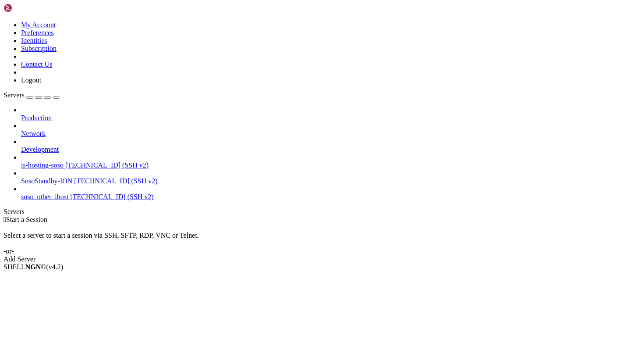 This screenshot has height=350, width=644. What do you see at coordinates (27, 219) in the screenshot?
I see `span: Start a Session` at bounding box center [27, 219].